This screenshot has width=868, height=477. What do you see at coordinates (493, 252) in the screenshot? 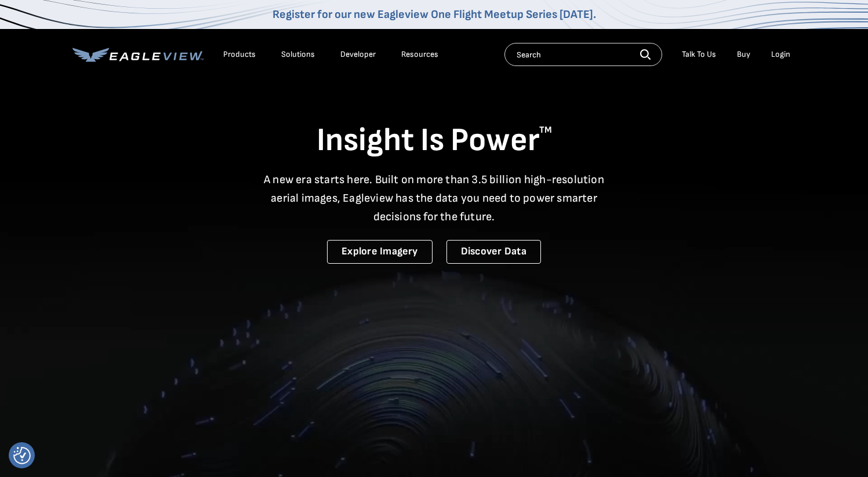
I see `a: Discover Data` at bounding box center [493, 252].